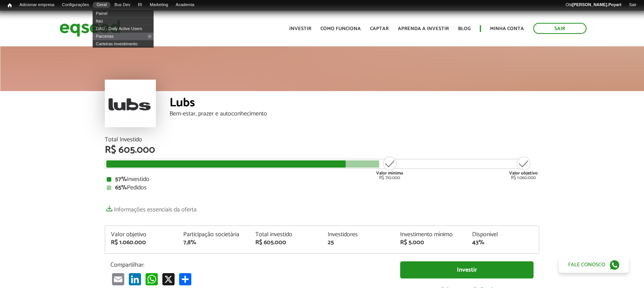  Describe the element at coordinates (121, 179) in the screenshot. I see `strong: 57%` at that location.